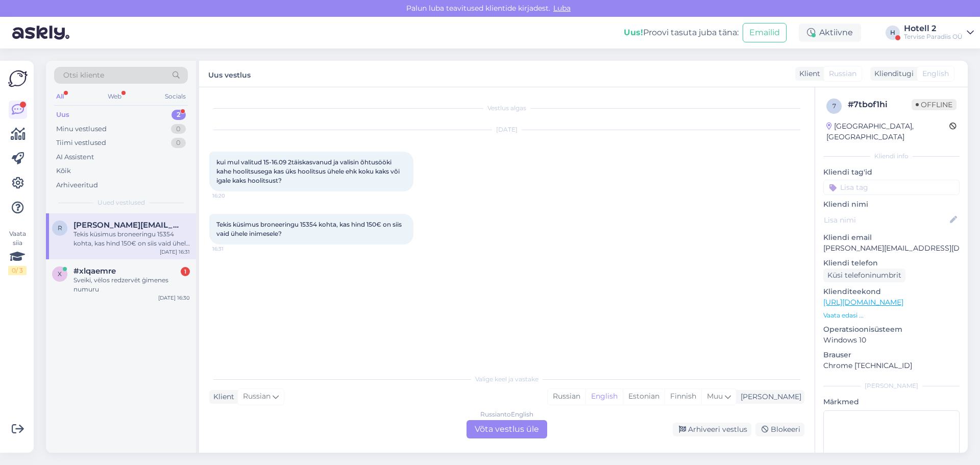 The height and width of the screenshot is (465, 980). What do you see at coordinates (60, 96) in the screenshot?
I see `div: All` at bounding box center [60, 96].